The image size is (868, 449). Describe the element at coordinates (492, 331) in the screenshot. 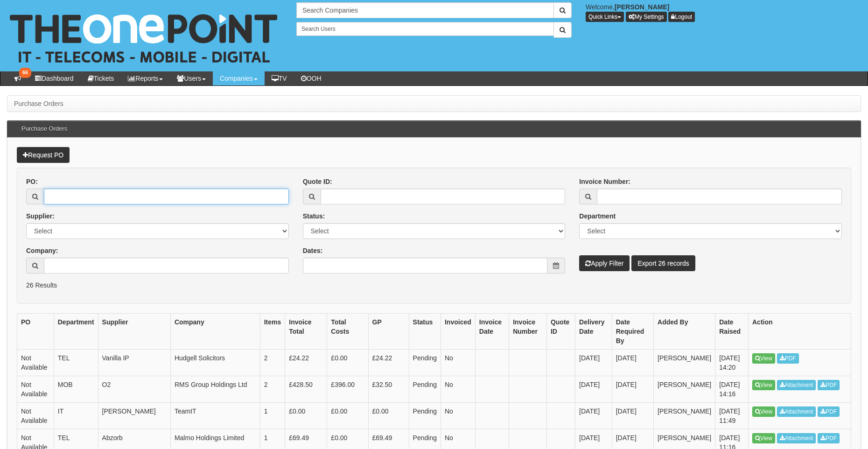

I see `th: Invoice Date` at that location.